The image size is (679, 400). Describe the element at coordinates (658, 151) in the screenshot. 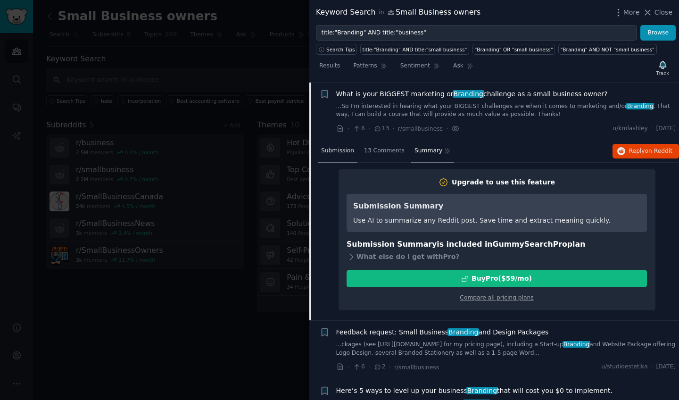

I see `span: on Reddit` at that location.